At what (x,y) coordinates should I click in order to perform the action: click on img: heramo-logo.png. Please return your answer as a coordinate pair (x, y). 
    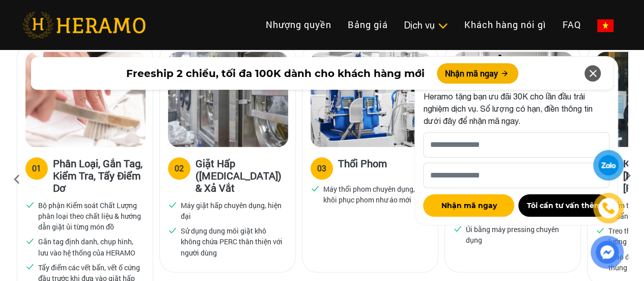
    Looking at the image, I should click on (84, 25).